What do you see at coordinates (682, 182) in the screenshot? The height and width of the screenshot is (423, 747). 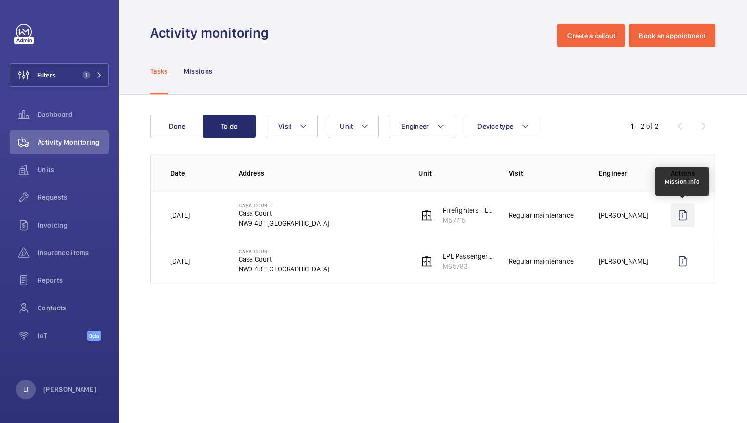 I see `div: Mission Info` at bounding box center [682, 182].